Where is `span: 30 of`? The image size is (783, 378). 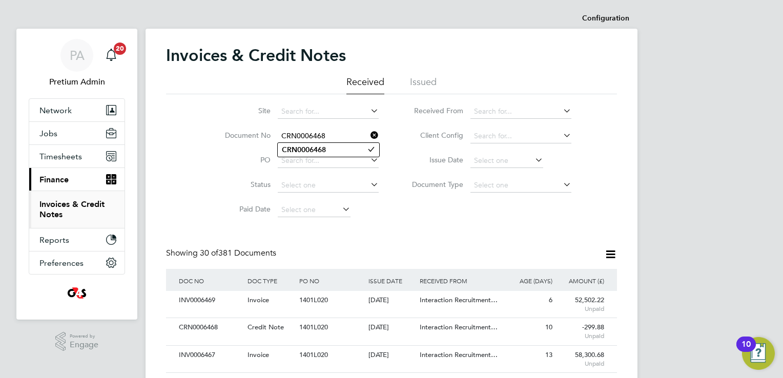
span: 30 of is located at coordinates (209, 253).